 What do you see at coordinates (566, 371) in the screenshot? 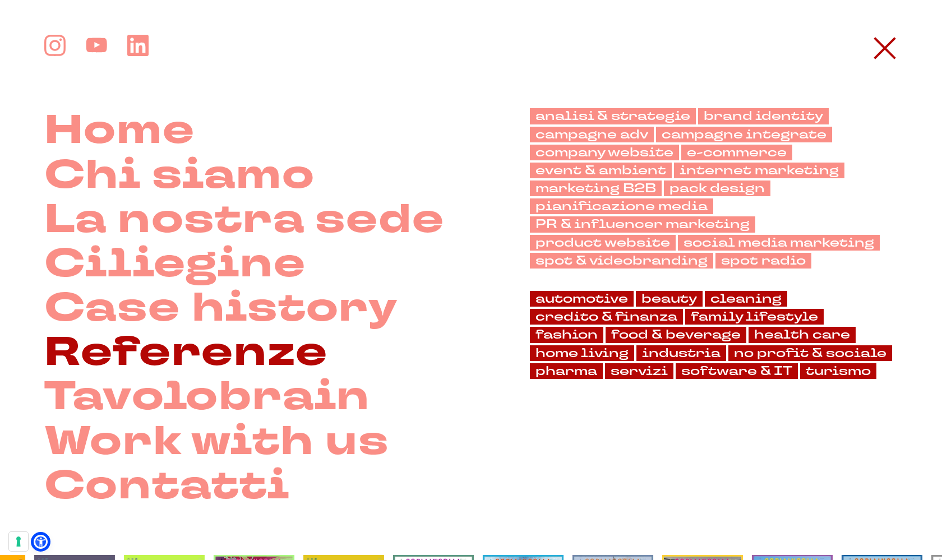
I see `a: pharma` at bounding box center [566, 371].